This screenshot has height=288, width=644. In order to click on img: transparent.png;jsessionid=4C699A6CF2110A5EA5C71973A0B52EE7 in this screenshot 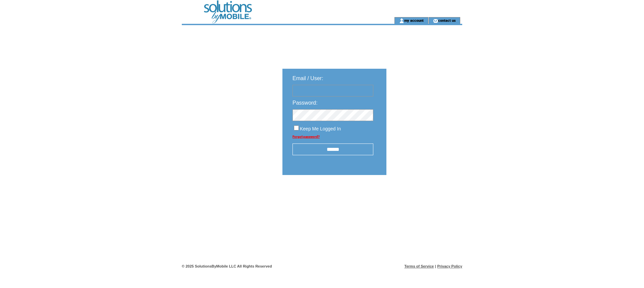, I will do `click(422, 196)`.